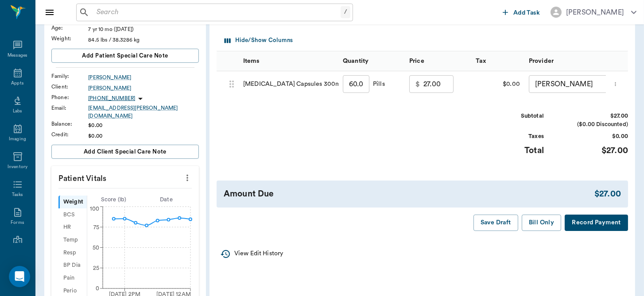  What do you see at coordinates (511, 136) in the screenshot?
I see `div: Taxes` at bounding box center [511, 136].